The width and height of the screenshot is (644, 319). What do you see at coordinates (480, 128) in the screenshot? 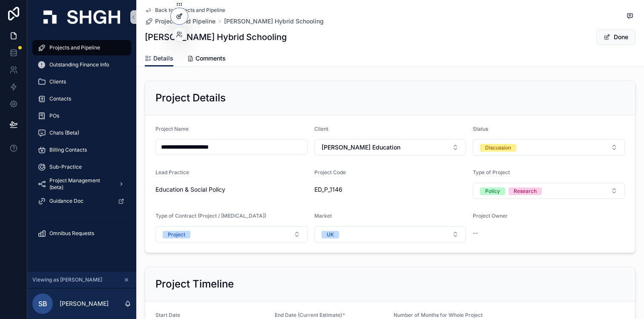
I see `span: Status` at bounding box center [480, 128].